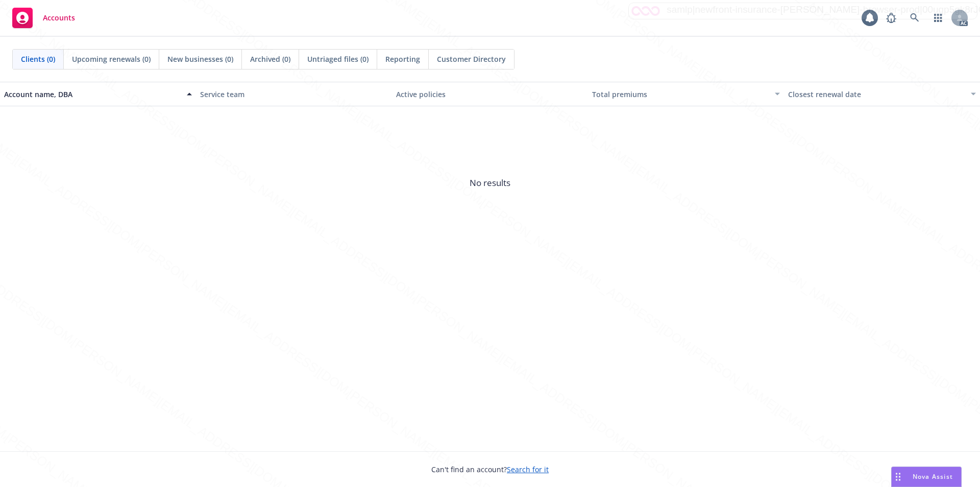 This screenshot has height=487, width=980. What do you see at coordinates (59, 18) in the screenshot?
I see `span: Accounts` at bounding box center [59, 18].